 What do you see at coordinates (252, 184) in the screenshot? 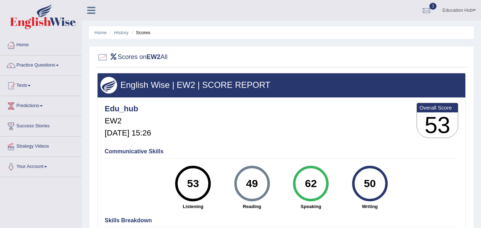
I see `div: 49` at bounding box center [252, 184].